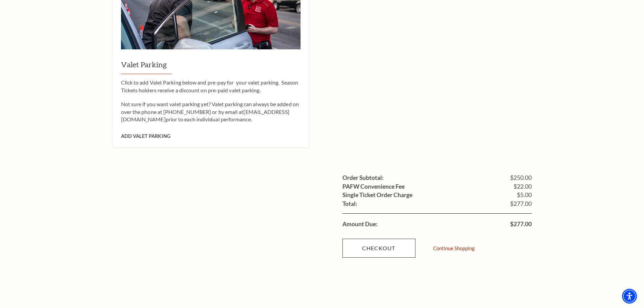  What do you see at coordinates (374, 186) in the screenshot?
I see `label: PAFW Convenience Fee` at bounding box center [374, 186].